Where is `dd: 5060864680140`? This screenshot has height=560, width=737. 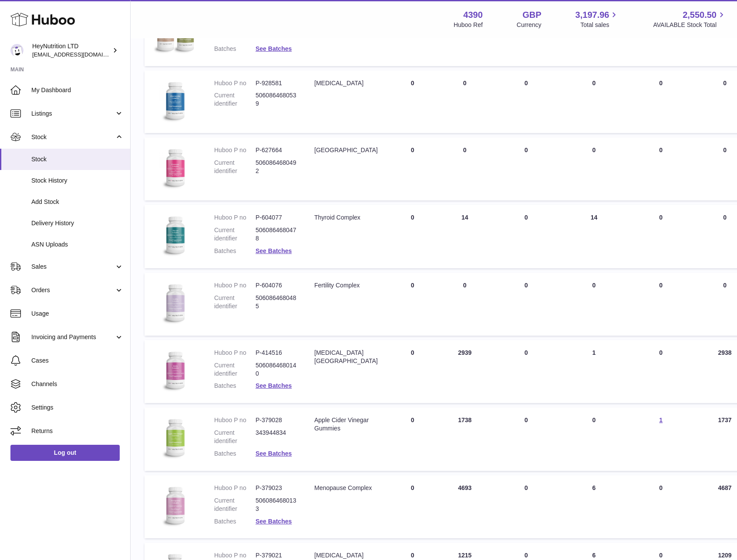 dd: 5060864680140 is located at coordinates (275, 370).